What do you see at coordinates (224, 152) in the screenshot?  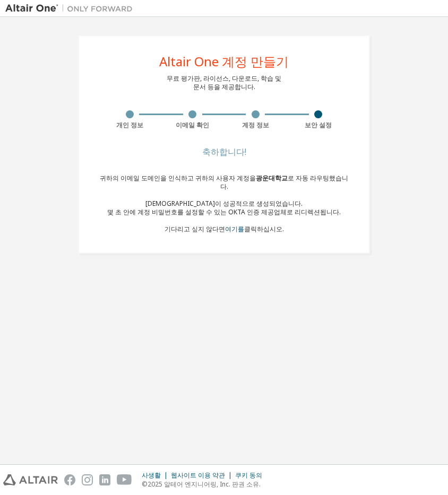 I see `div: 축하합니다!` at bounding box center [224, 152].